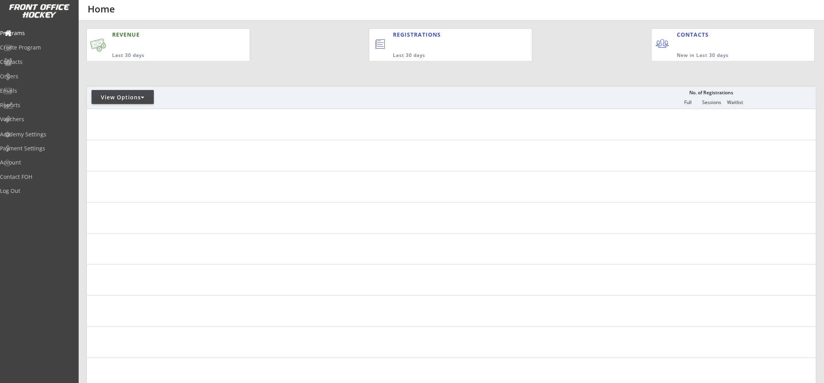  Describe the element at coordinates (123, 97) in the screenshot. I see `div: View Options` at that location.